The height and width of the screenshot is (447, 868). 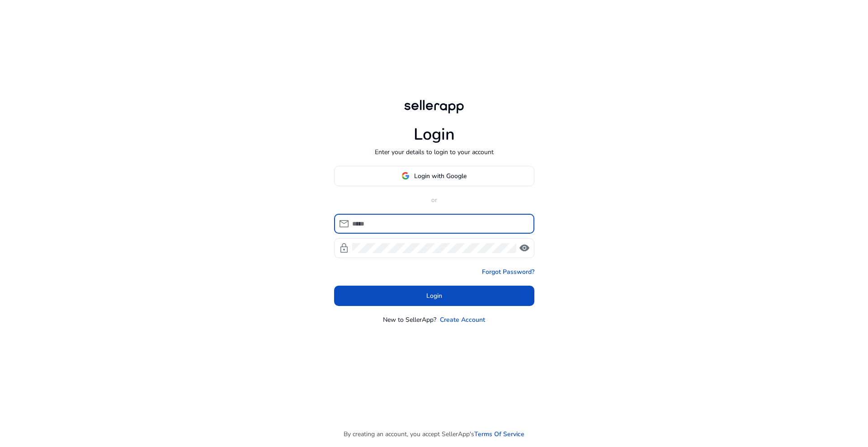 What do you see at coordinates (434, 296) in the screenshot?
I see `span: Login` at bounding box center [434, 296].